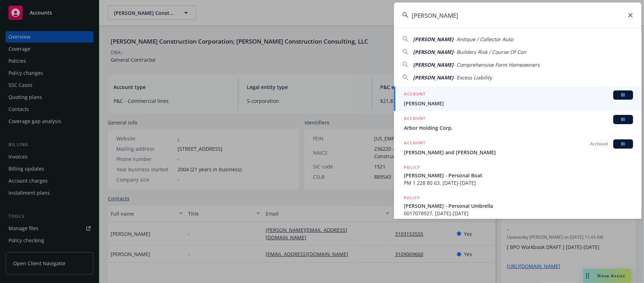  Describe the element at coordinates (519, 128) in the screenshot. I see `span: Arbor Holding Corp.` at that location.